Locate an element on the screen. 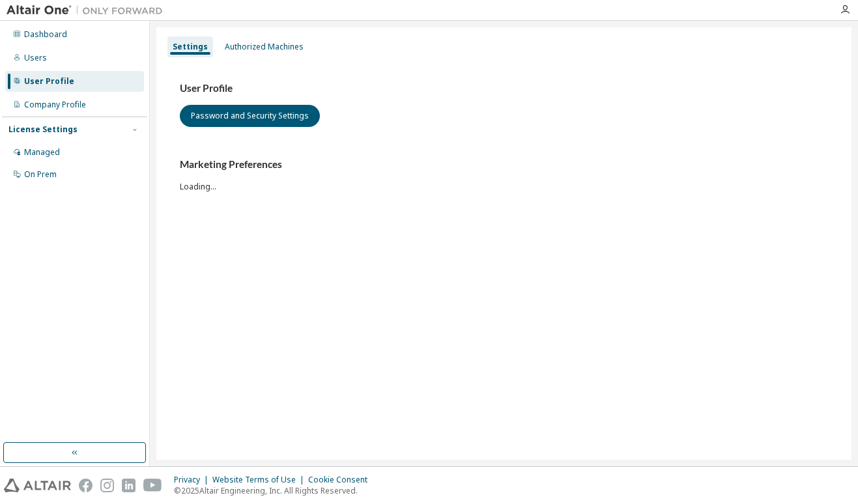  div: Dashboard is located at coordinates (45, 35).